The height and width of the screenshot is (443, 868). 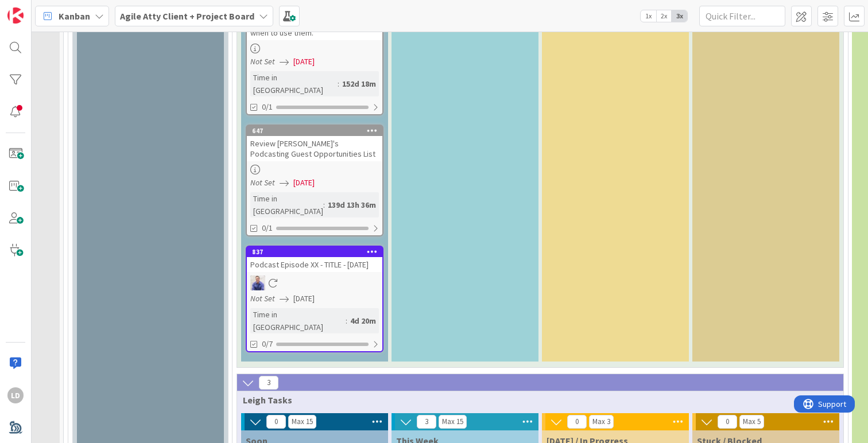 I want to click on div: JG, so click(x=315, y=283).